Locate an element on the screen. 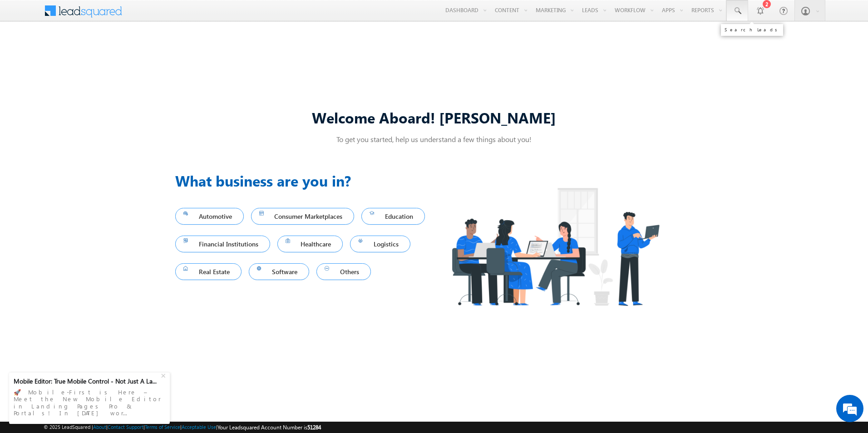 Image resolution: width=868 pixels, height=433 pixels. span: Financial Institutions is located at coordinates (222, 244).